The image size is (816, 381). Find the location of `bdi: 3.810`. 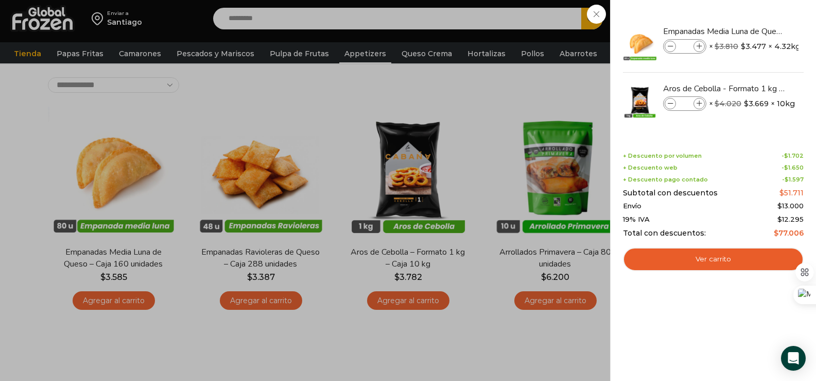

bdi: 3.810 is located at coordinates (727, 46).